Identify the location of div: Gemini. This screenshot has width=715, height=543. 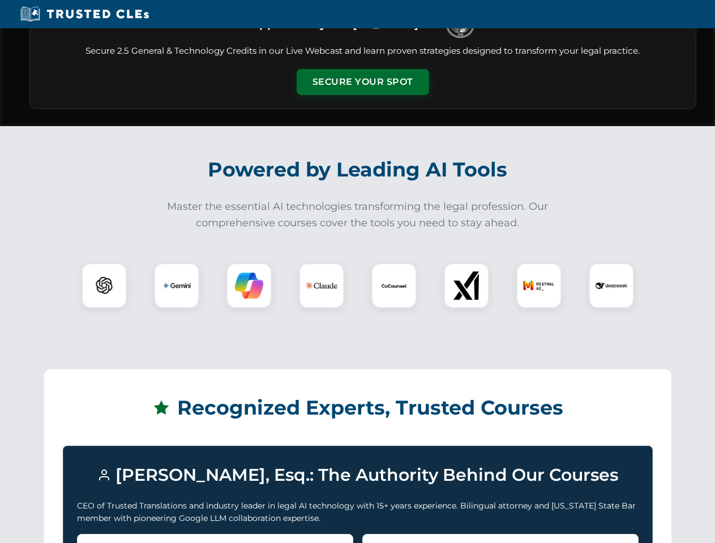
(177, 286).